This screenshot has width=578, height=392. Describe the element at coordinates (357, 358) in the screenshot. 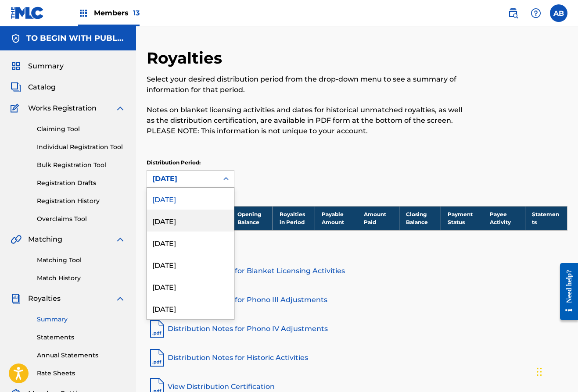

I see `a: Distribution Notes for Historic Activities` at that location.